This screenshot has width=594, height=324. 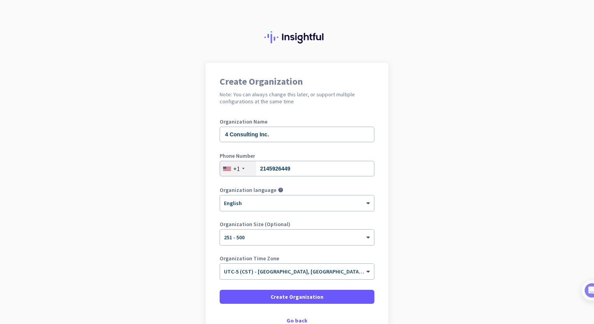 I want to click on div: Go back, so click(x=297, y=320).